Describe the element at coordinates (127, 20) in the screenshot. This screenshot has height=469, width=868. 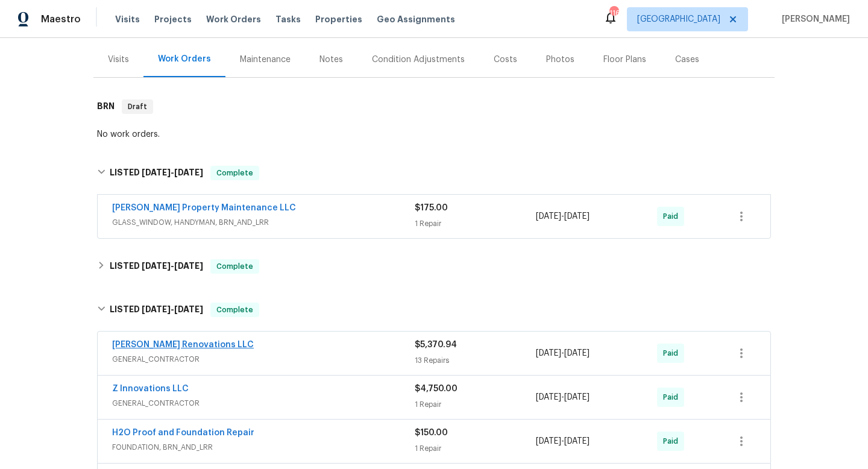
I see `span: Visits` at that location.